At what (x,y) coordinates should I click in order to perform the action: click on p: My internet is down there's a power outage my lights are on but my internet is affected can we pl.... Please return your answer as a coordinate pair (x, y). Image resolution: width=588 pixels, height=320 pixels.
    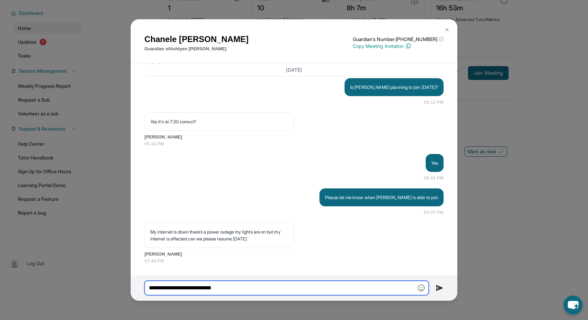
    Looking at the image, I should click on (219, 235).